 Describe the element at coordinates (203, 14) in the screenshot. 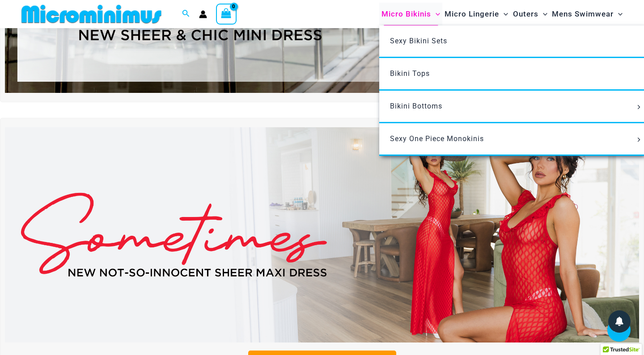

I see `a: Account icon link` at that location.